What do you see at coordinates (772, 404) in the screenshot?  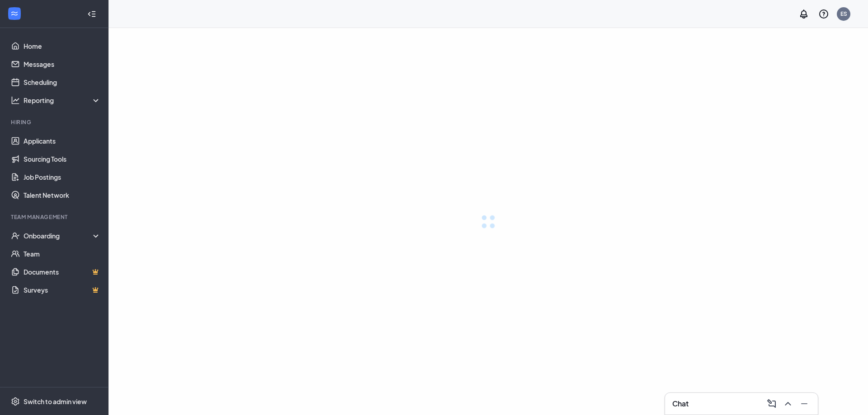 I see `svg: ComposeMessage` at bounding box center [772, 404].